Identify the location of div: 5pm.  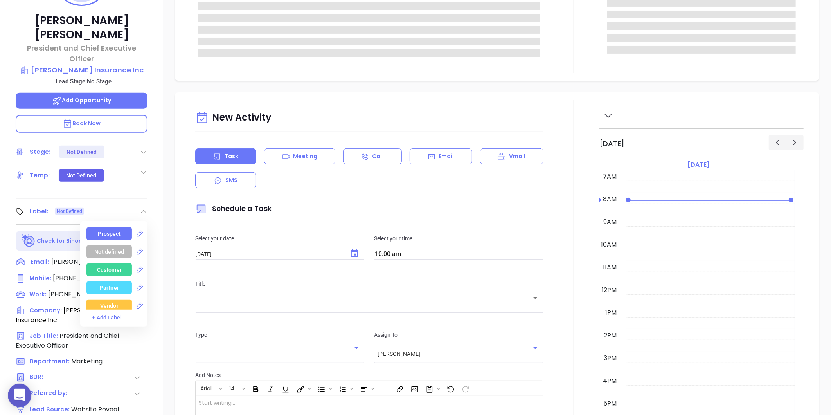
(610, 403).